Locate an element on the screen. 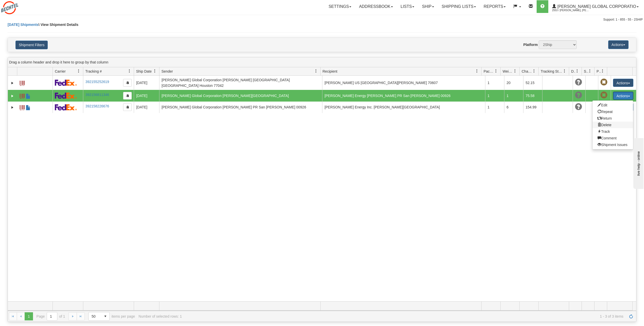  td: 154.99 is located at coordinates (533, 107).